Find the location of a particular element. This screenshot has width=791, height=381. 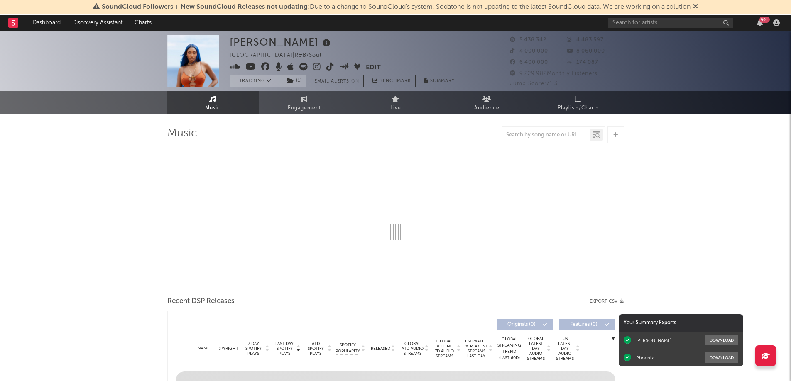

span: 6 400 000 is located at coordinates (529, 62).